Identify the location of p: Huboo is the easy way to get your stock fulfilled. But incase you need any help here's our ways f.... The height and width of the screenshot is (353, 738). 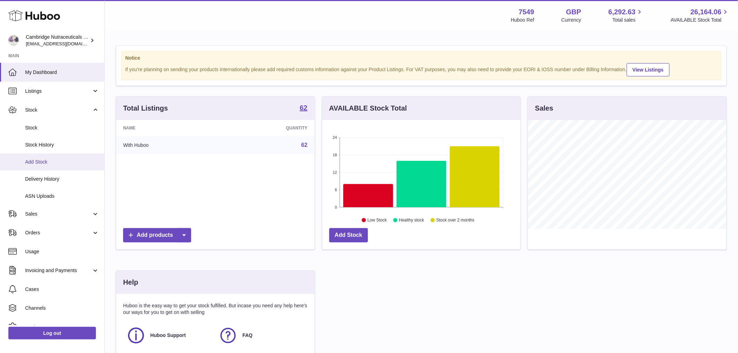
(215, 309).